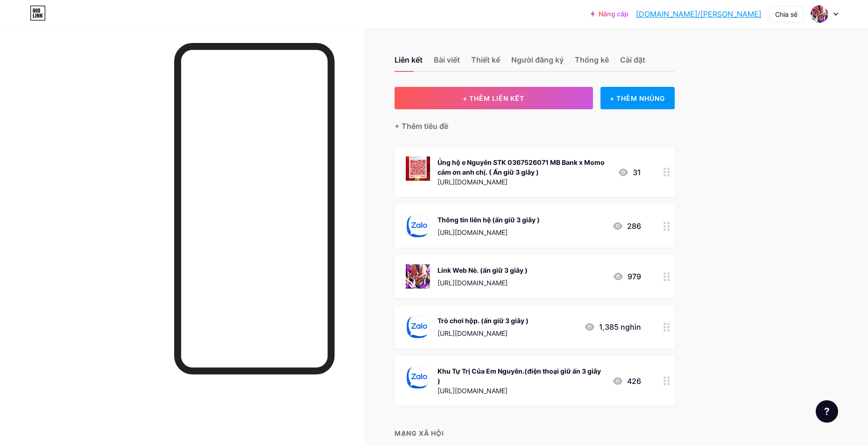 The height and width of the screenshot is (446, 868). What do you see at coordinates (489, 220) in the screenshot?
I see `font: Thông tin liên hệ (ấn giữ 3 giây )` at bounding box center [489, 220].